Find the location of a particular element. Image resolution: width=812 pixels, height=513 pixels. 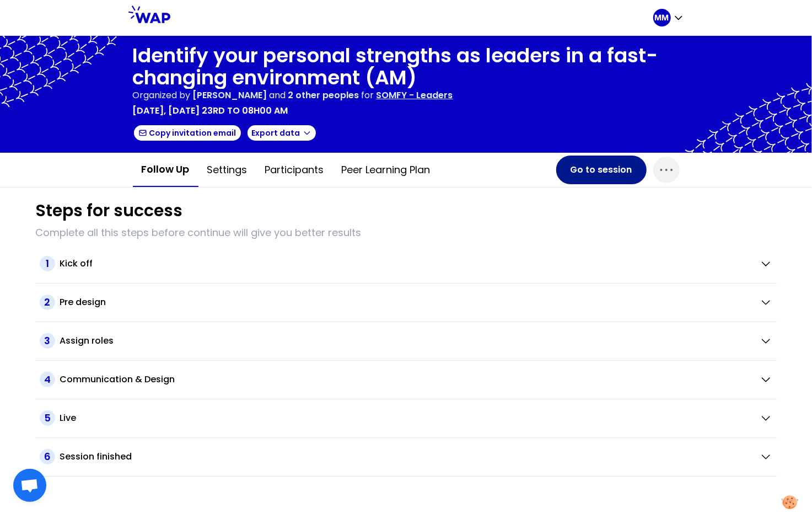

span: 4 is located at coordinates (48, 379).